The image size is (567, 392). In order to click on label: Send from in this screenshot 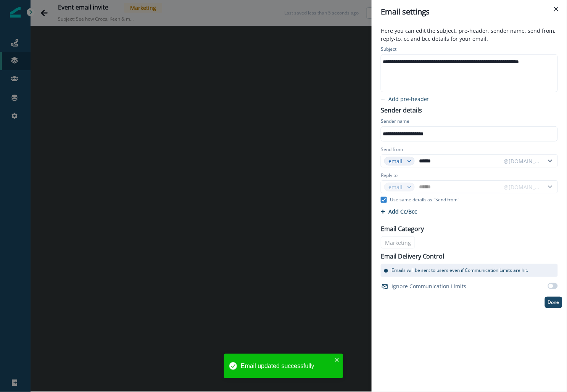, I will do `click(392, 149)`.